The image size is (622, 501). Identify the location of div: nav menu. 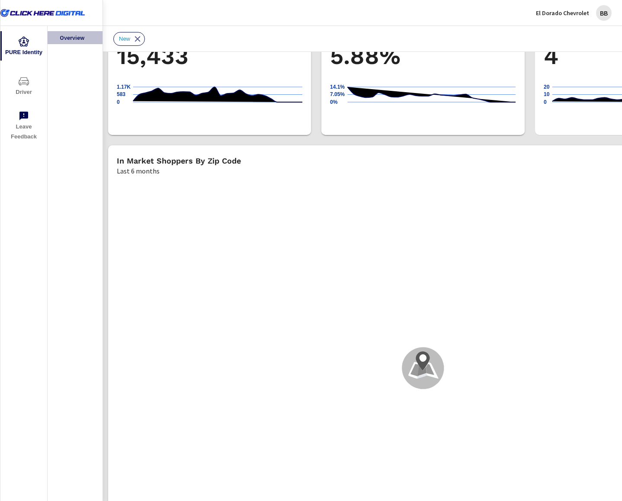
(24, 86).